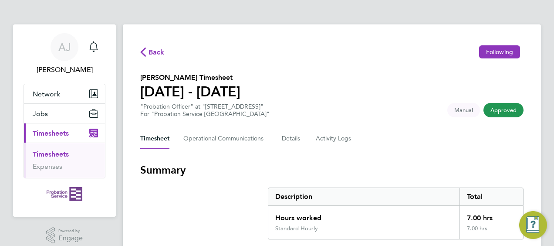 The image size is (554, 246). Describe the element at coordinates (64, 120) in the screenshot. I see `nav: Main navigation` at that location.